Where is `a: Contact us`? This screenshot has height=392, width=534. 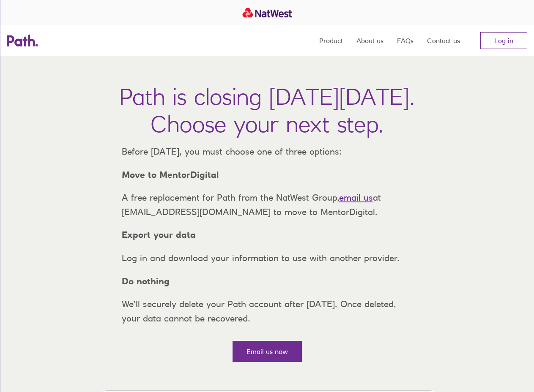
a: Contact us is located at coordinates (443, 41).